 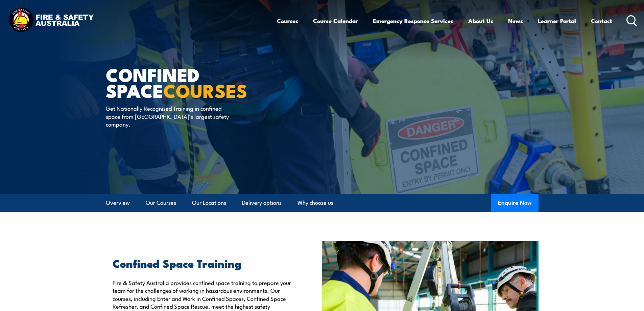 What do you see at coordinates (189, 82) in the screenshot?
I see `h1: Confined Space` at bounding box center [189, 82].